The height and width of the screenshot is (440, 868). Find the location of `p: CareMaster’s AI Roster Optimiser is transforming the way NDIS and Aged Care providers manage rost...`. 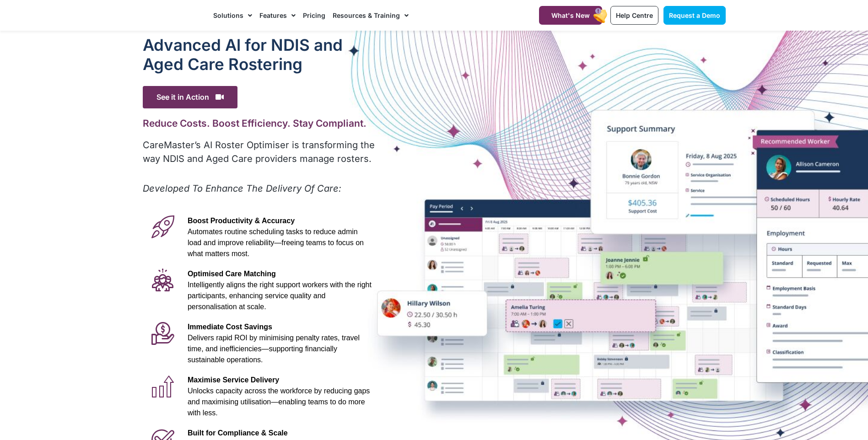

p: CareMaster’s AI Roster Optimiser is transforming the way NDIS and Aged Care providers manage rost... is located at coordinates (259, 152).